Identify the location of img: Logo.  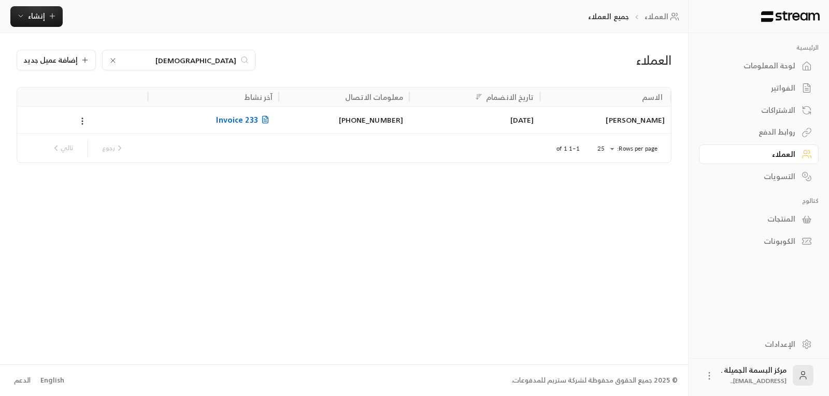
(790, 17).